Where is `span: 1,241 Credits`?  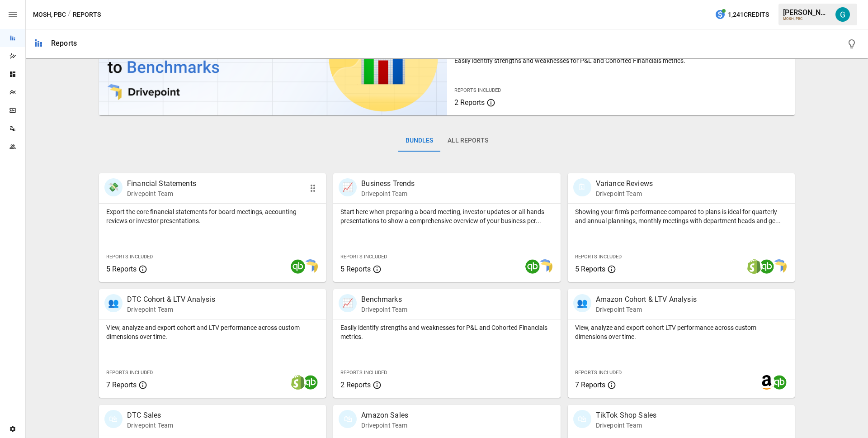 span: 1,241 Credits is located at coordinates (748, 14).